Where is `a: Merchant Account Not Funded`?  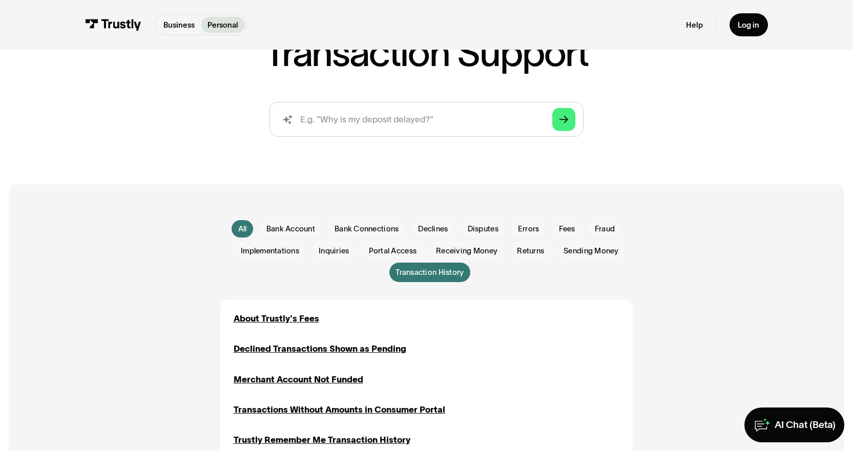
a: Merchant Account Not Funded is located at coordinates (298, 380).